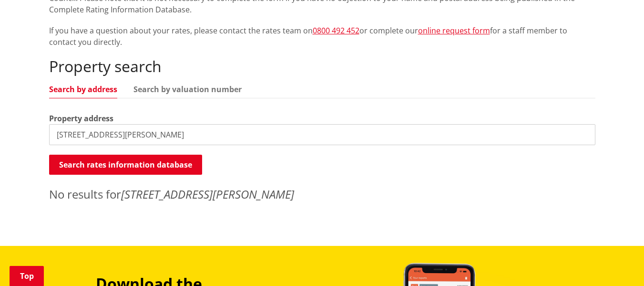  I want to click on a: Search by valuation number, so click(188, 89).